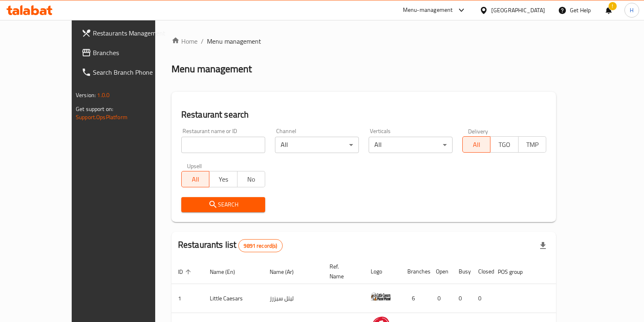  I want to click on th: Logo, so click(383, 271).